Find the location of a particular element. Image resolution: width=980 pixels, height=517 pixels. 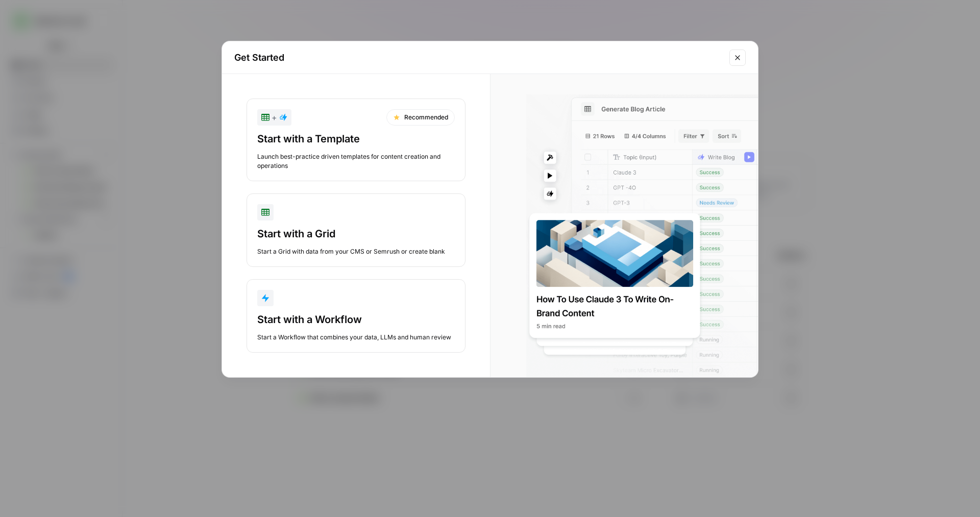

button: Close modal is located at coordinates (737, 57).